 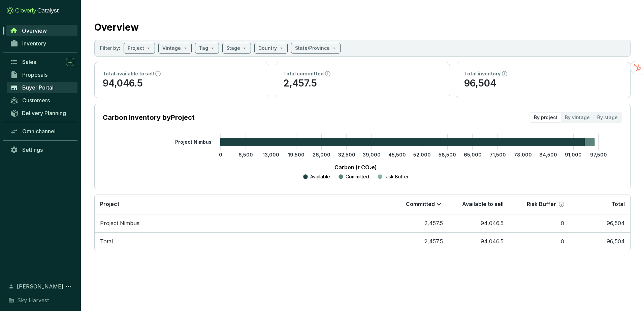 What do you see at coordinates (32, 150) in the screenshot?
I see `span: Settings` at bounding box center [32, 150].